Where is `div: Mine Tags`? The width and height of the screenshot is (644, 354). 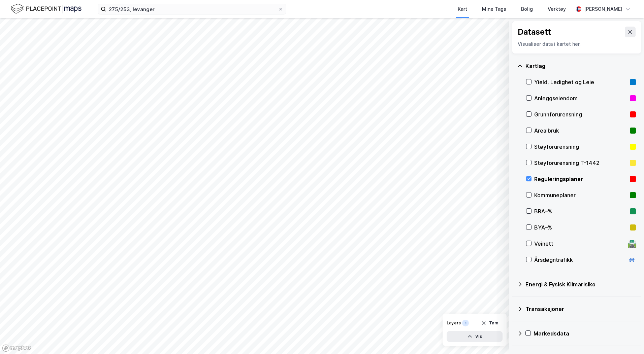
div: Mine Tags is located at coordinates (494, 9).